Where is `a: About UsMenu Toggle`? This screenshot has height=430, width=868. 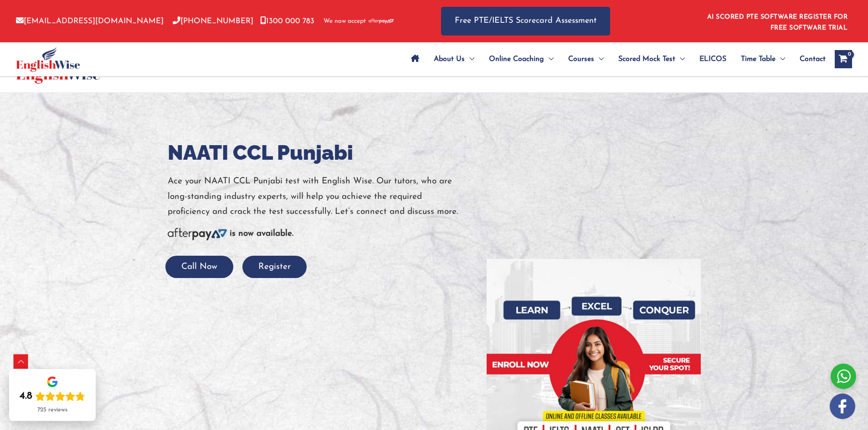
a: About UsMenu Toggle is located at coordinates (453, 59).